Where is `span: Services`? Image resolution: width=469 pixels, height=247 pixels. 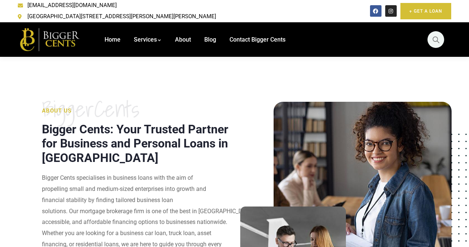 span: Services is located at coordinates (145, 39).